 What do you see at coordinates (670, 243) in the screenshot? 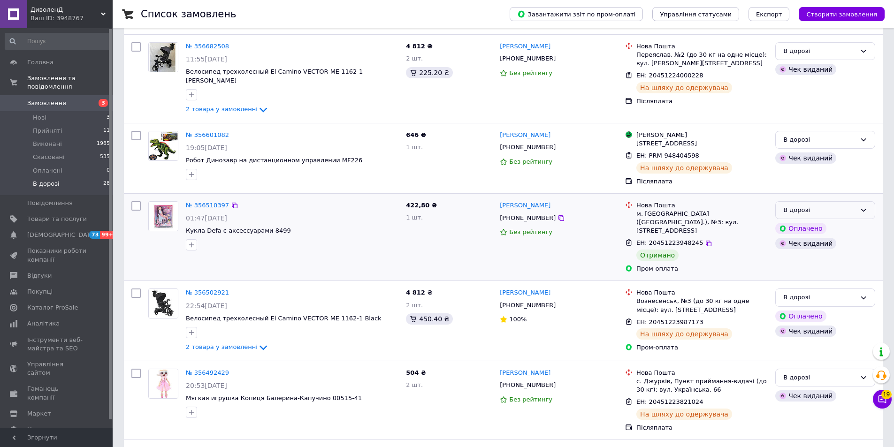
I see `span: ЕН: 20451223948245` at bounding box center [670, 243].